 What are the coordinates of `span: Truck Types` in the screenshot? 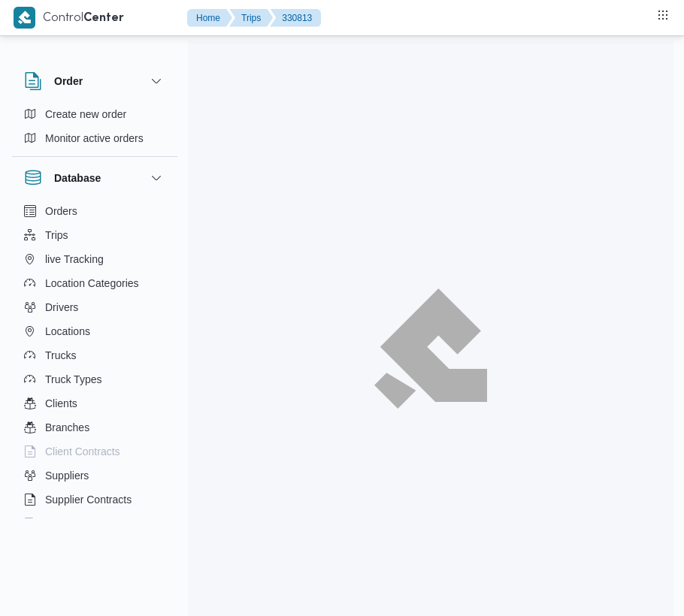 It's located at (73, 379).